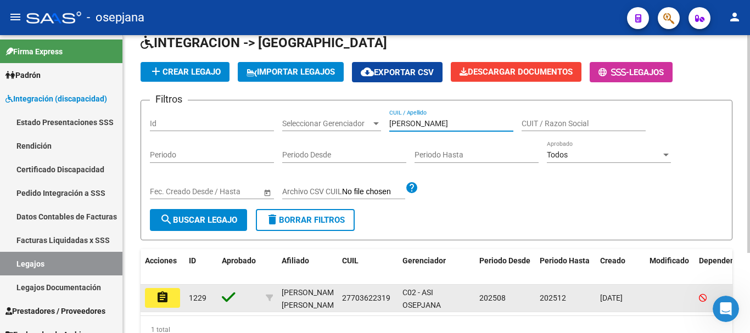 This screenshot has width=750, height=333. Describe the element at coordinates (185, 72) in the screenshot. I see `button: Crear Legajo` at that location.